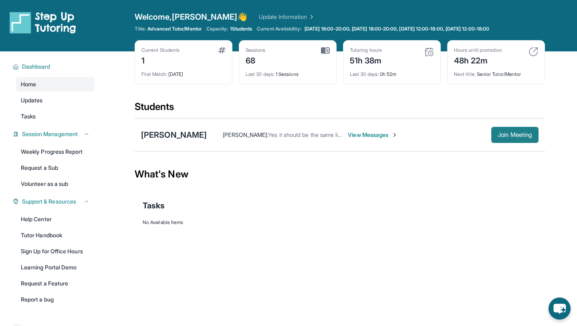 The image size is (577, 326). I want to click on span: Capacity:, so click(217, 29).